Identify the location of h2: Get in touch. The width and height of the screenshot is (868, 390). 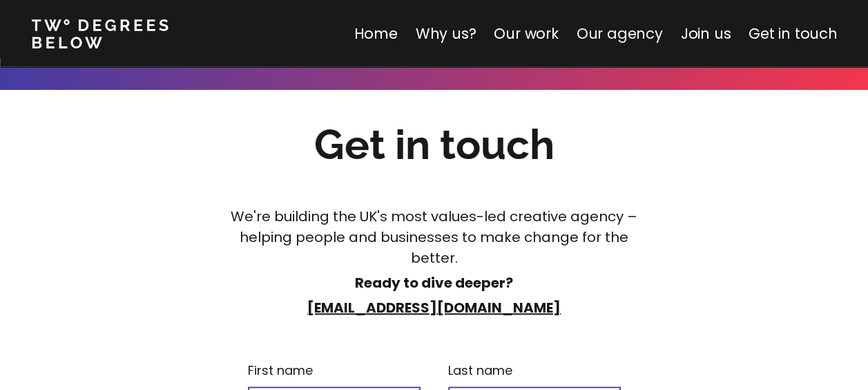
(434, 145).